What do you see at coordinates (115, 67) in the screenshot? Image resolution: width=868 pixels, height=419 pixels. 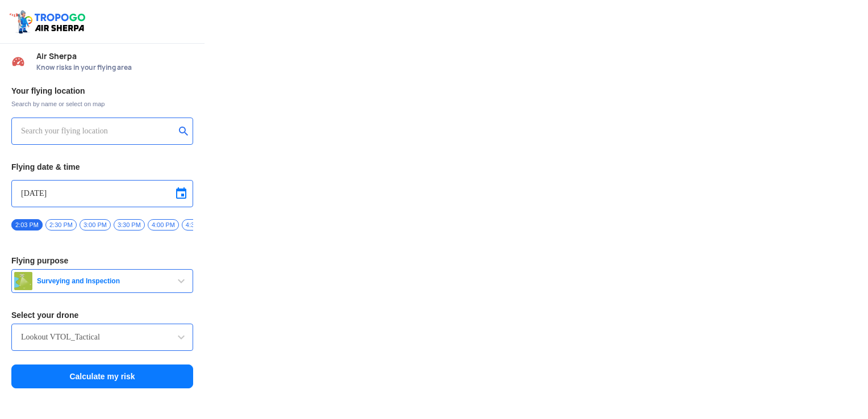 I see `span: Know risks in your flying area` at bounding box center [115, 67].